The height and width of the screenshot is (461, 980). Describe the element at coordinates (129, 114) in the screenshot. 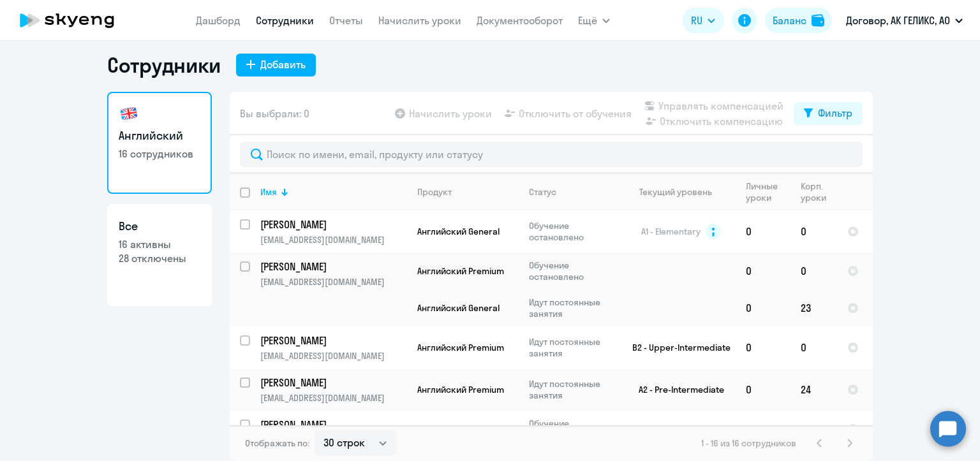

I see `img: english` at that location.